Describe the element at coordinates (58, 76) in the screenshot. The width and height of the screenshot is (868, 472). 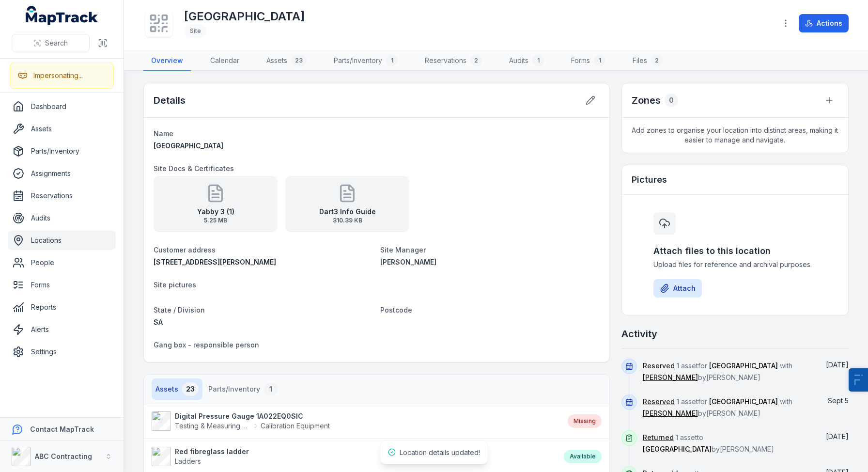
I see `div: Impersonating...` at that location.